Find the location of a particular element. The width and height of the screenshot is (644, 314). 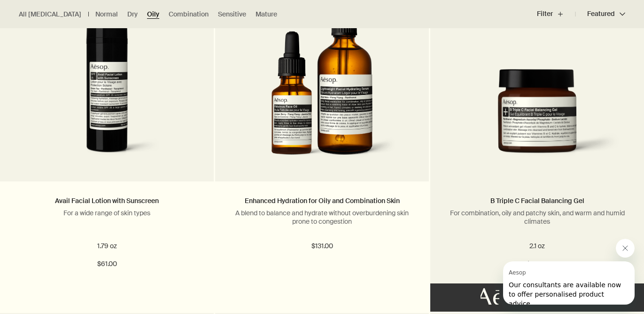

a: Enhanced Hydration for Oily and Combination Skin is located at coordinates (322, 201).